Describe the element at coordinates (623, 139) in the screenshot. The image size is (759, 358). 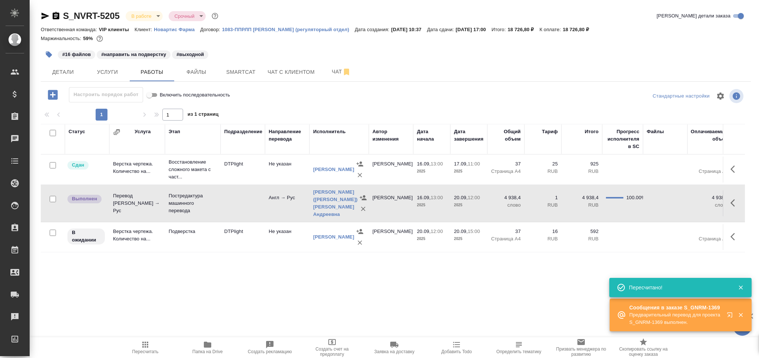
I see `div: Прогресс исполнителя в SC` at that location.